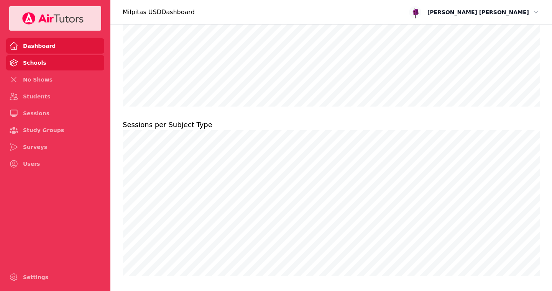 This screenshot has width=552, height=291. What do you see at coordinates (55, 97) in the screenshot?
I see `a: Students` at bounding box center [55, 97].